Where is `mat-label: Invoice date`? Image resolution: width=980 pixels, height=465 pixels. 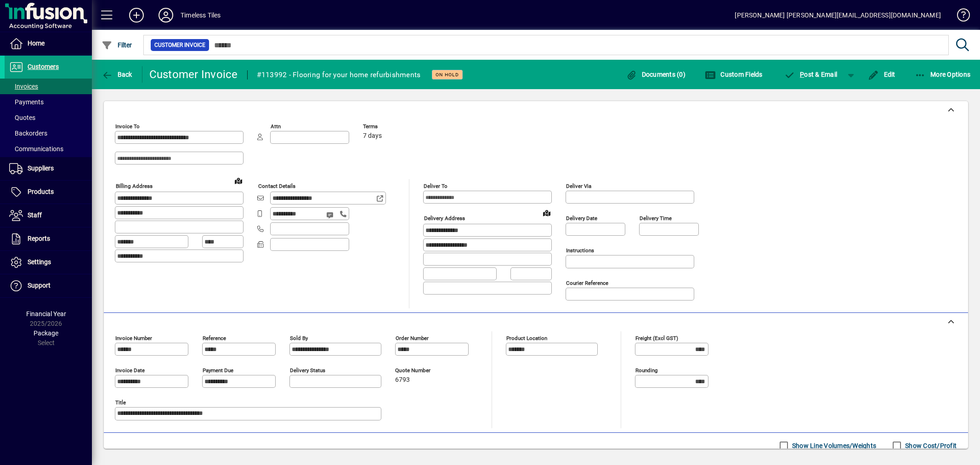
mat-label: Invoice date is located at coordinates (130, 370).